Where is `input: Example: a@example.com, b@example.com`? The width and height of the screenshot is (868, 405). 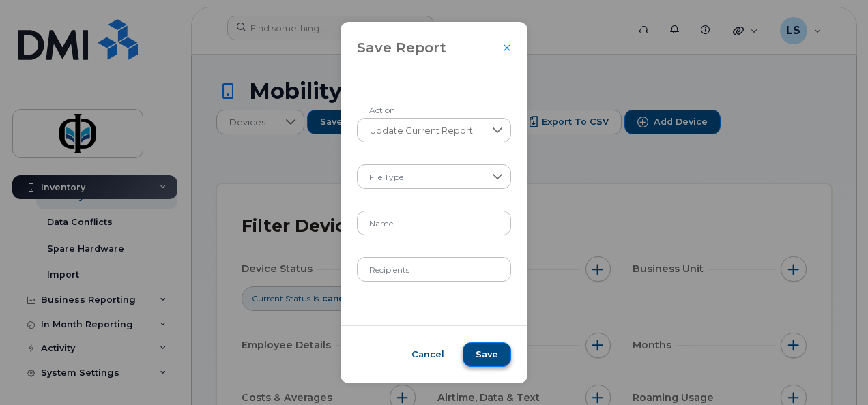
input: Example: a@example.com, b@example.com is located at coordinates (434, 270).